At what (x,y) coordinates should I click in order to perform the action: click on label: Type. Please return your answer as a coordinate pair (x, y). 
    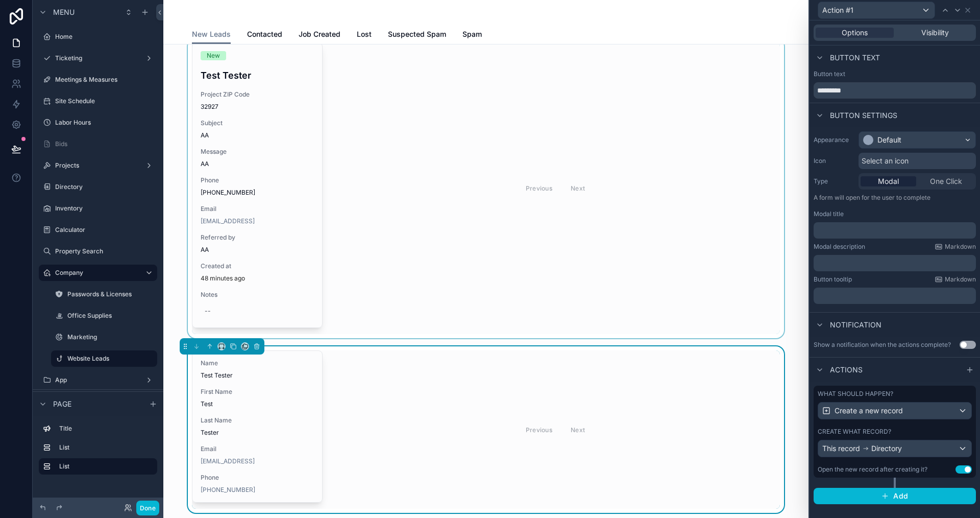
    Looking at the image, I should click on (834, 182).